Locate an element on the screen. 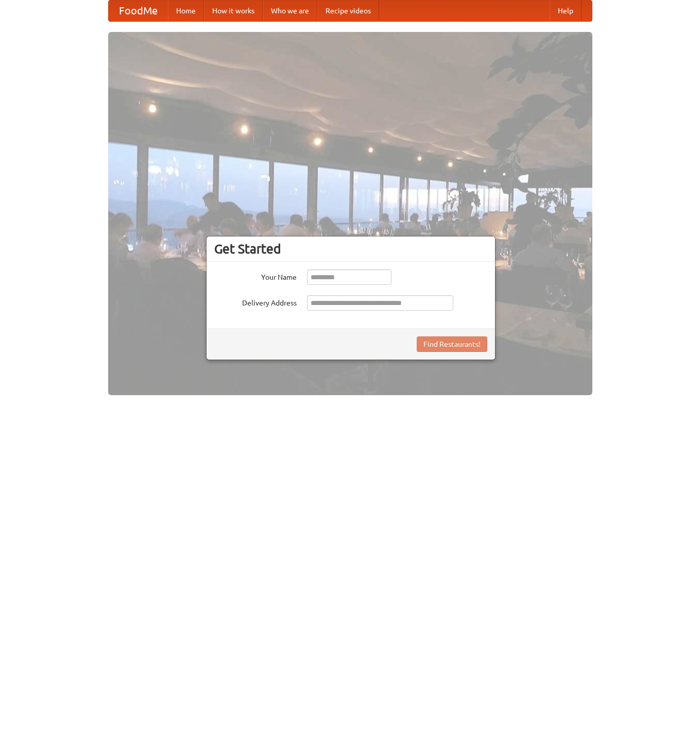  a: Recipe videos is located at coordinates (348, 11).